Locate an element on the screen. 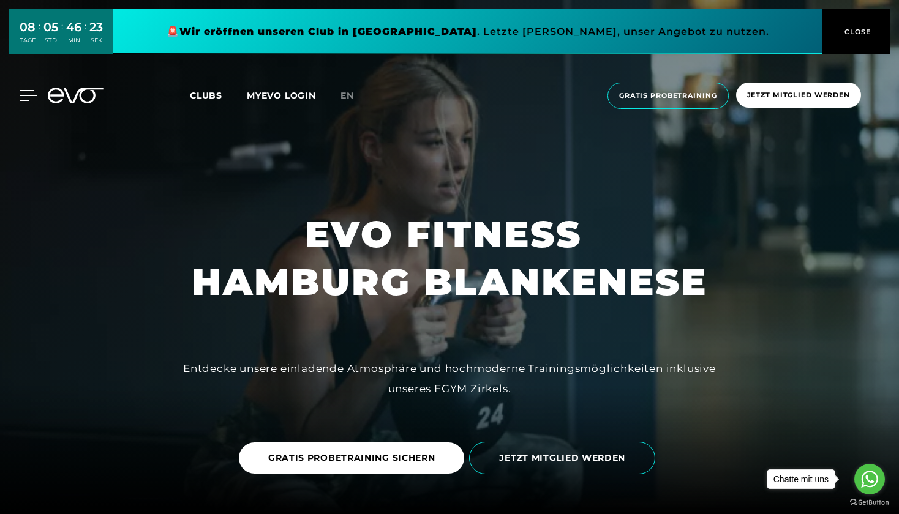 Image resolution: width=899 pixels, height=514 pixels. a: Clubs is located at coordinates (218, 95).